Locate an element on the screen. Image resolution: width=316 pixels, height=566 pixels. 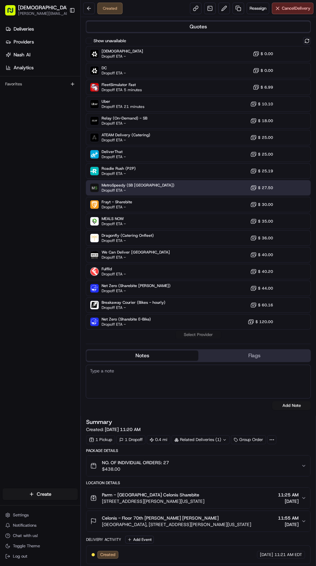
span: Created is located at coordinates (108, 554).